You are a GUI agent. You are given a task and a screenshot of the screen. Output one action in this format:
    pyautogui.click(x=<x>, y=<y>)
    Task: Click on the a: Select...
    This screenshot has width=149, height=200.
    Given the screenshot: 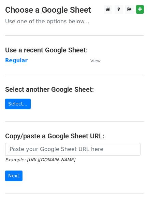 What is the action you would take?
    pyautogui.click(x=18, y=104)
    